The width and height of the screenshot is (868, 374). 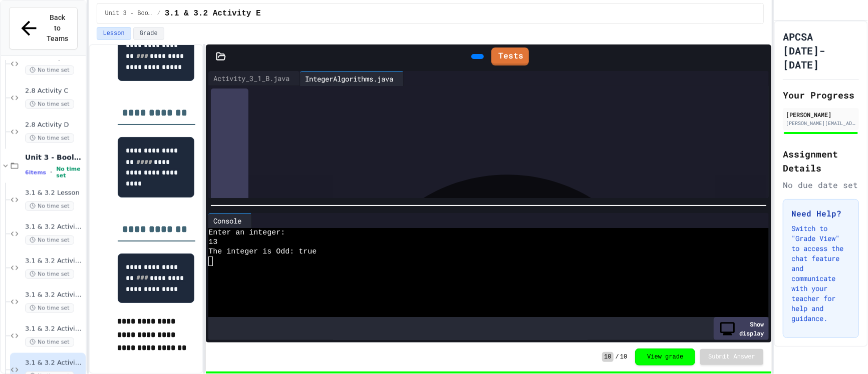 What do you see at coordinates (247, 233) in the screenshot?
I see `span: Enter an integer:` at bounding box center [247, 233].